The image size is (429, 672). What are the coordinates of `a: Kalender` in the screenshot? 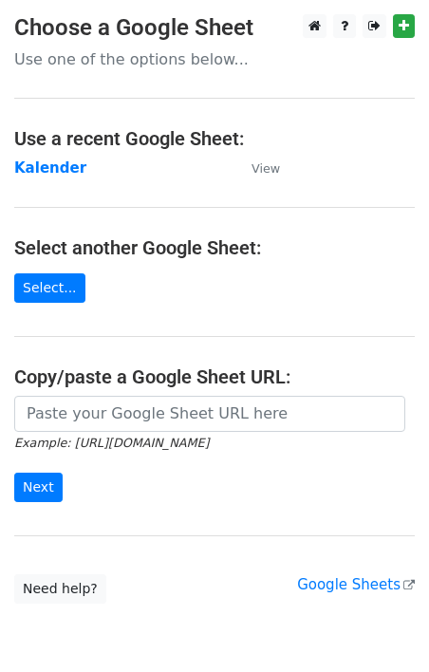 It's located at (50, 168).